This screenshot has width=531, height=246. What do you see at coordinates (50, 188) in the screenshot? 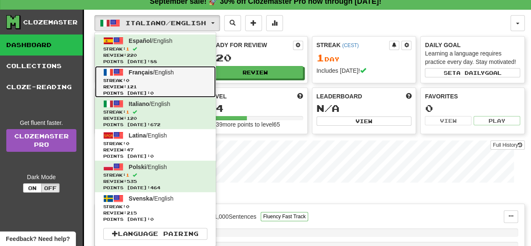
I see `button: Off` at bounding box center [50, 188].